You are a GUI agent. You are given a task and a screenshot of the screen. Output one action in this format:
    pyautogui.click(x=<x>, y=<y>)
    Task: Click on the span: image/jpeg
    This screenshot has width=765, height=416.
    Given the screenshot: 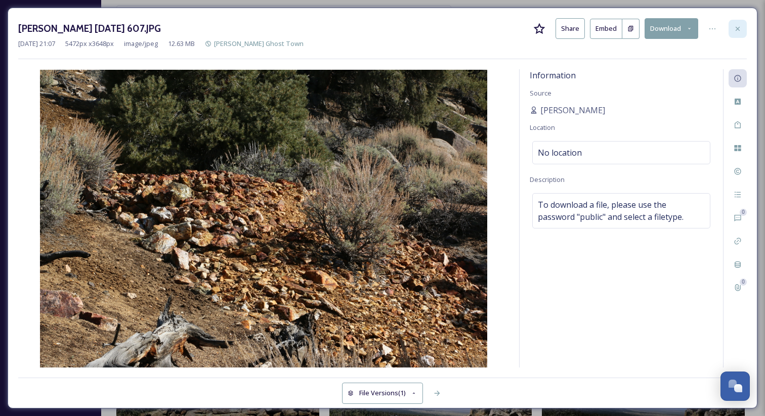 What is the action you would take?
    pyautogui.click(x=141, y=43)
    